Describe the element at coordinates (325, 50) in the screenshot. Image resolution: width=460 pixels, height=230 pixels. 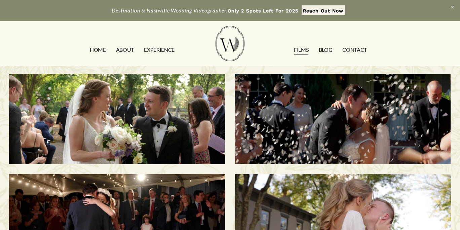
I see `a: Blog` at that location.